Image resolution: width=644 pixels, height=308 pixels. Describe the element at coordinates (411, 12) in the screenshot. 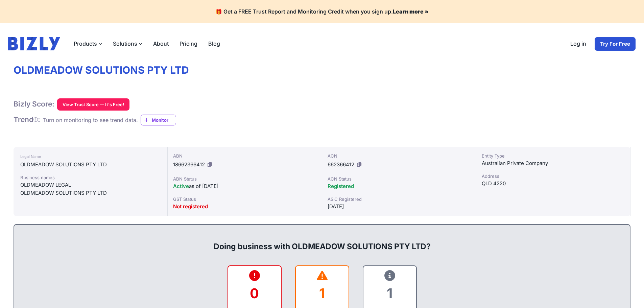

I see `a: Learn more »` at that location.